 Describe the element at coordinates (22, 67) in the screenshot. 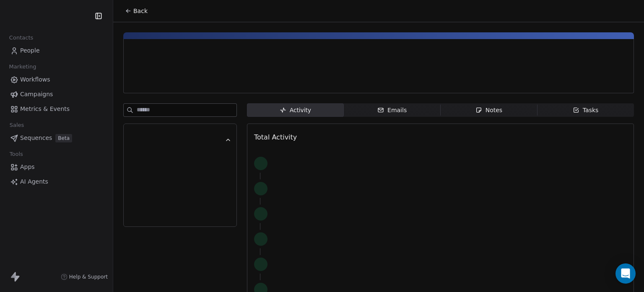

I see `span: Marketing` at that location.